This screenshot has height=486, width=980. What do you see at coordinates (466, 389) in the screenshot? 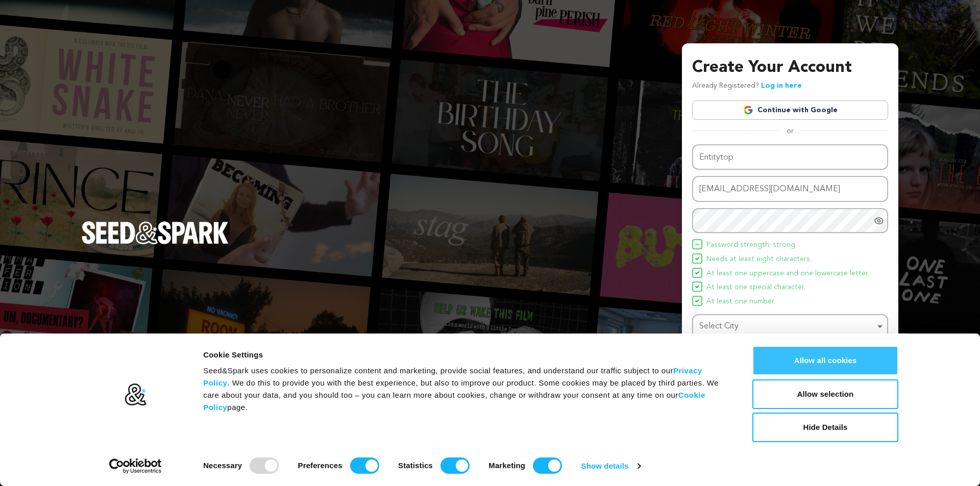
I see `div: Seed&Spark uses cookies to personalize content and marketing, provide social features, and unders...` at bounding box center [466, 389].